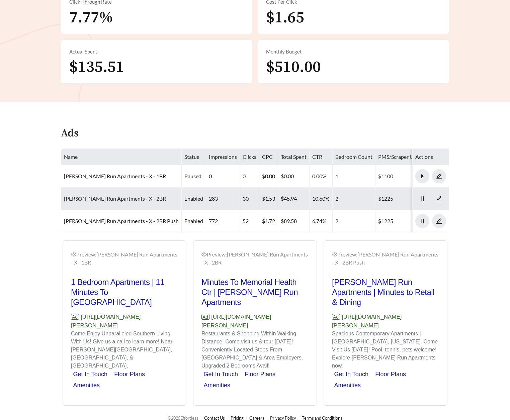 This screenshot has width=510, height=420. Describe the element at coordinates (194, 157) in the screenshot. I see `th: Status` at that location.